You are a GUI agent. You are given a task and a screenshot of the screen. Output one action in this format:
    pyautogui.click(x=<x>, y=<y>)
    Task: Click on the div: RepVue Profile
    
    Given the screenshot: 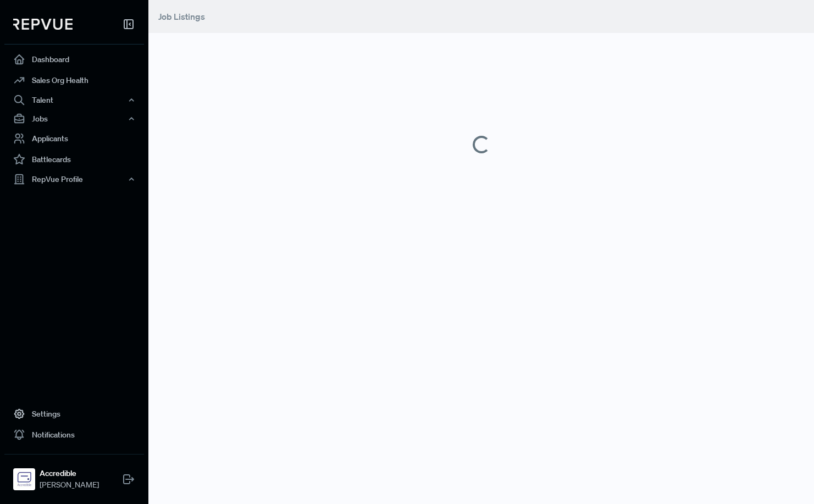 What is the action you would take?
    pyautogui.click(x=74, y=179)
    